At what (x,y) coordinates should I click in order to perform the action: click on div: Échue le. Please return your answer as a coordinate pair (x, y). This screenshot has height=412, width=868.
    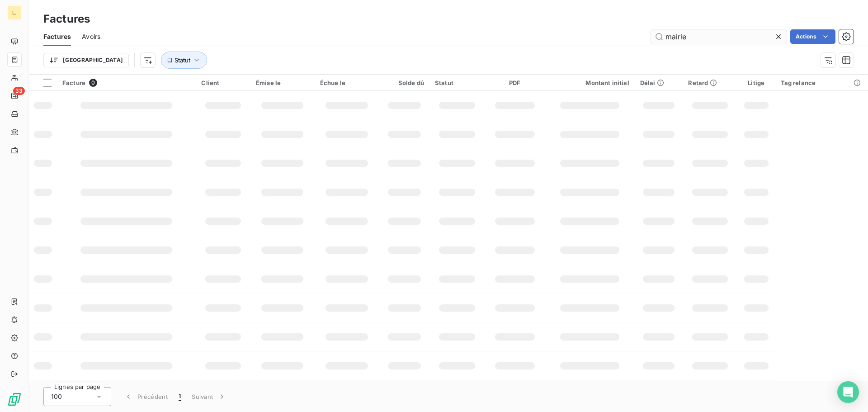
    Looking at the image, I should click on (347, 83).